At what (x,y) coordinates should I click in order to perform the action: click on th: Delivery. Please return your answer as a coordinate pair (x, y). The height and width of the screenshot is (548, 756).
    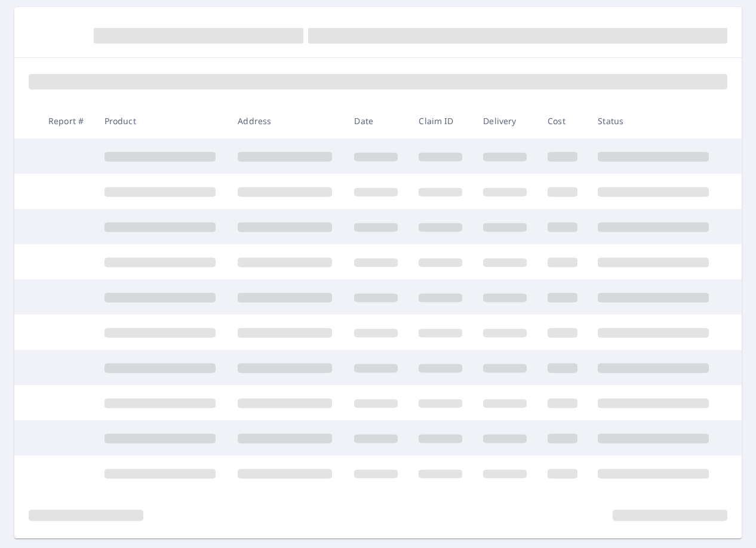
    Looking at the image, I should click on (506, 121).